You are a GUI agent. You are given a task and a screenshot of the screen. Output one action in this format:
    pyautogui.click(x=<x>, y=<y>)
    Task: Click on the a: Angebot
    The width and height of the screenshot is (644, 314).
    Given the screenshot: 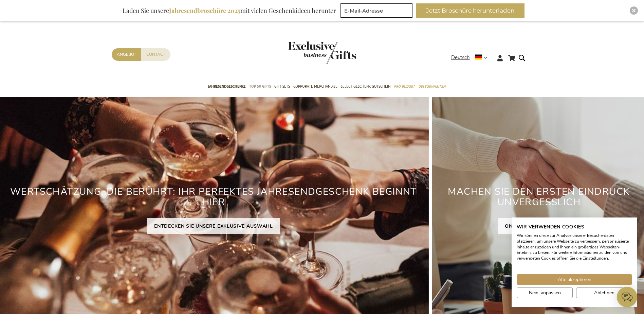 What is the action you would take?
    pyautogui.click(x=126, y=54)
    